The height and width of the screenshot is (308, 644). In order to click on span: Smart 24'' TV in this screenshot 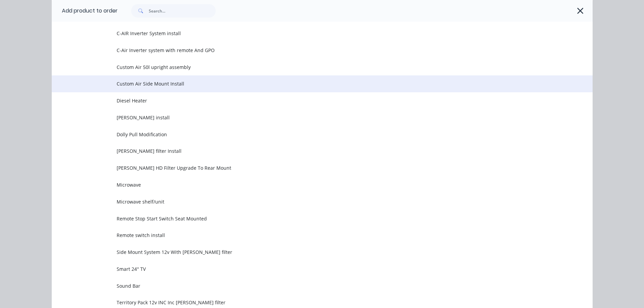, I will do `click(307, 269)`.